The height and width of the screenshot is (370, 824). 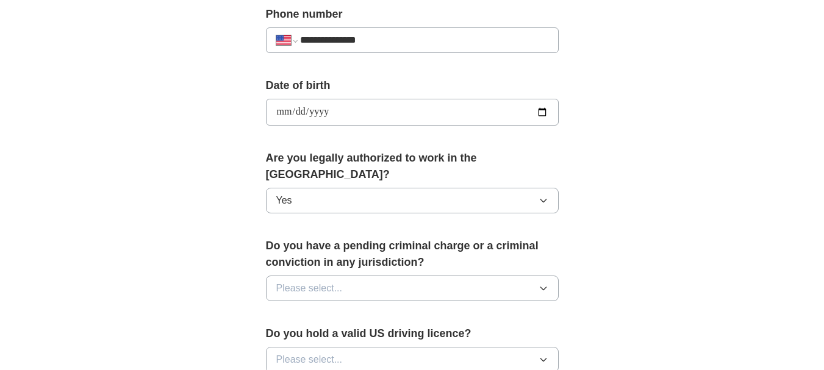 What do you see at coordinates (413, 289) in the screenshot?
I see `button: Please select...` at bounding box center [413, 289].